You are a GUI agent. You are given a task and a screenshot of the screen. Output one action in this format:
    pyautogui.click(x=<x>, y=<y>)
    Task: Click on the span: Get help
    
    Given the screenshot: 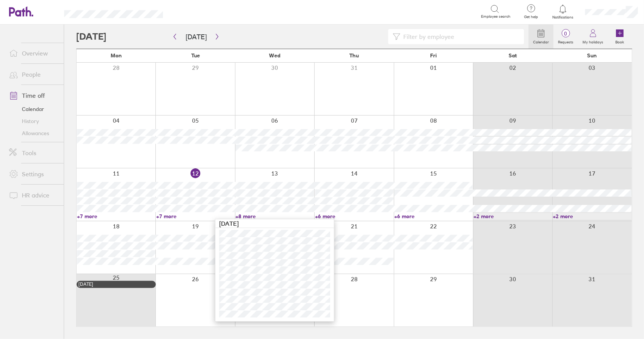 What is the action you would take?
    pyautogui.click(x=531, y=17)
    